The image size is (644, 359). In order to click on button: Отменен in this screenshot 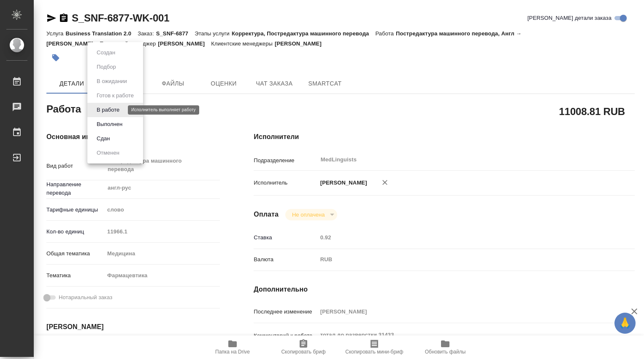, I will do `click(108, 153)`.